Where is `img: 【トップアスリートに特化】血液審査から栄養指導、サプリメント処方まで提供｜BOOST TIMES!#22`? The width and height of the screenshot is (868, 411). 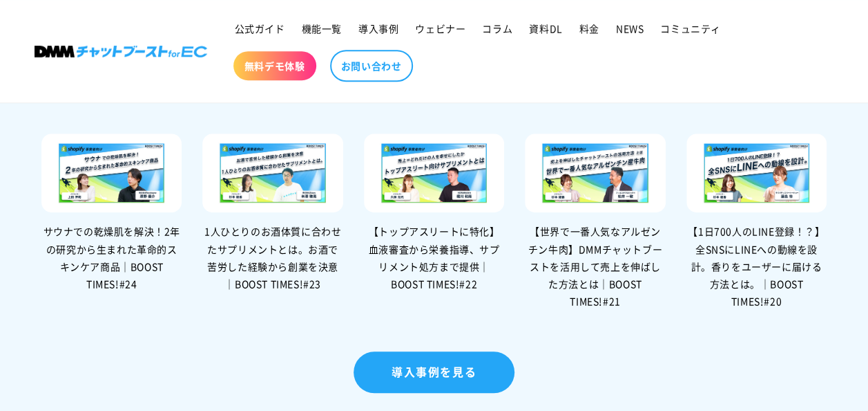
img: 【トップアスリートに特化】血液審査から栄養指導、サプリメント処方まで提供｜BOOST TIMES!#22 is located at coordinates (434, 172).